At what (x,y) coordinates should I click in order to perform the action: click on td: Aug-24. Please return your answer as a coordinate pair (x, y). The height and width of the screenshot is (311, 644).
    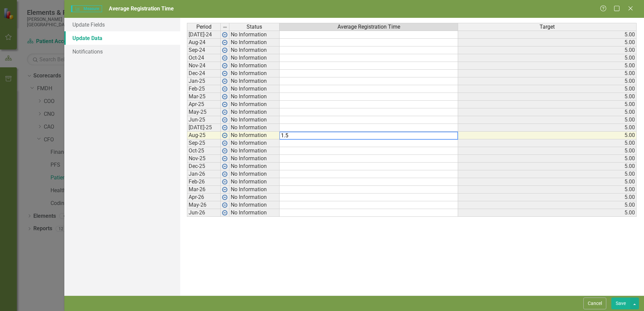
    Looking at the image, I should click on (204, 43).